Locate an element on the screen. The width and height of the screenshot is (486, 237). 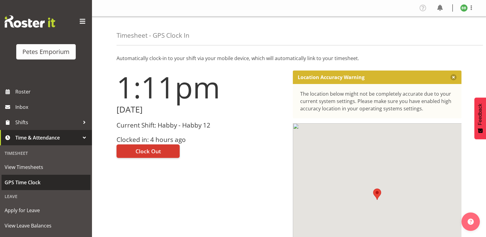
p: Automatically clock-in to your shift via your mobile device, which will automatically link to you... is located at coordinates (289, 58).